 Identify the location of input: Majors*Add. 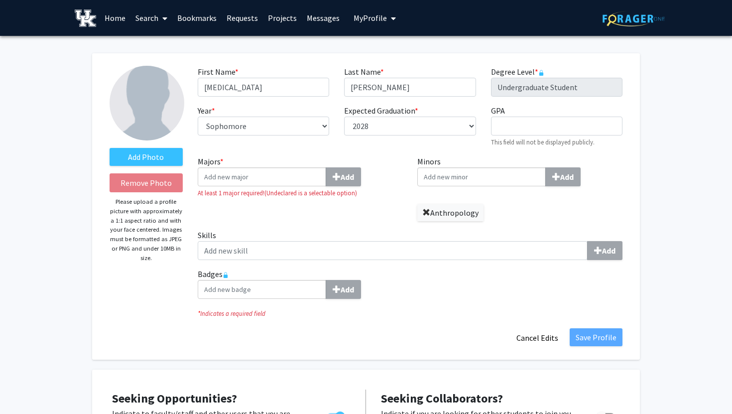
(262, 177).